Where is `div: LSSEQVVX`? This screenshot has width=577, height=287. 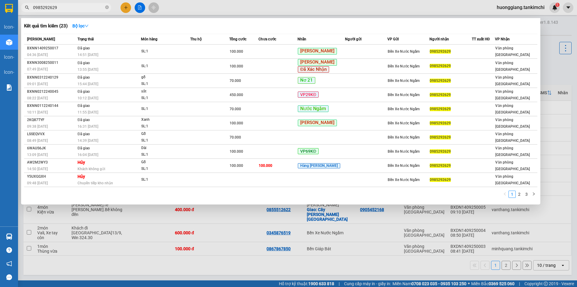
div: LSSEQVVX is located at coordinates (51, 134).